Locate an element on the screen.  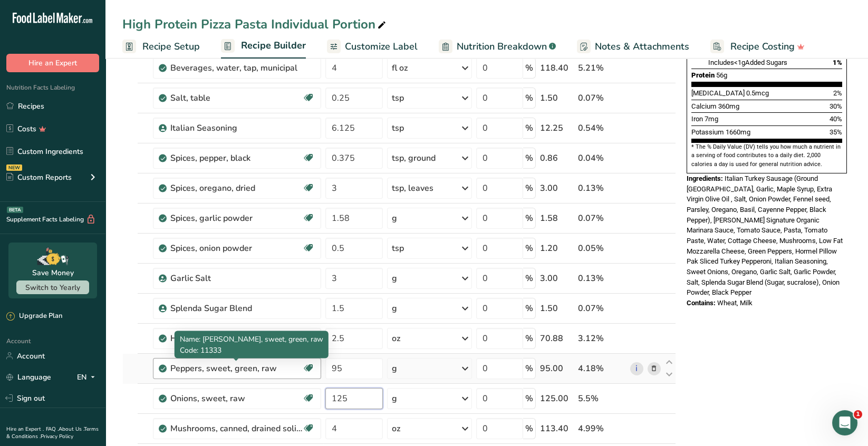
a: Nutrition Breakdown is located at coordinates (497, 46).